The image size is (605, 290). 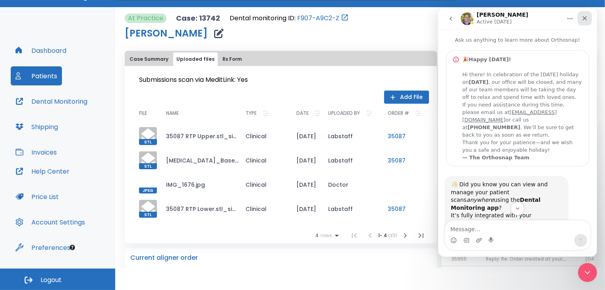 What do you see at coordinates (43, 248) in the screenshot?
I see `button: Preferences` at bounding box center [43, 248].